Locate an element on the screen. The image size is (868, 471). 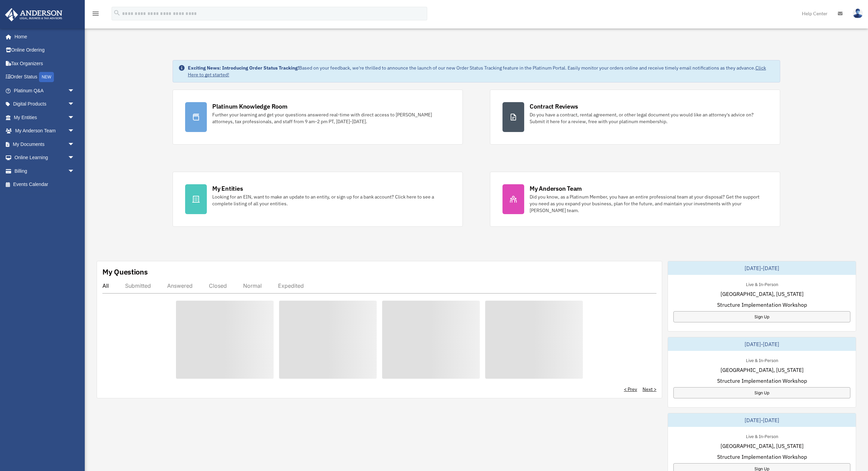
div: Did you know, as a Platinum Member, you have an entire professional team at your disposal? Get th... is located at coordinates (649, 204).